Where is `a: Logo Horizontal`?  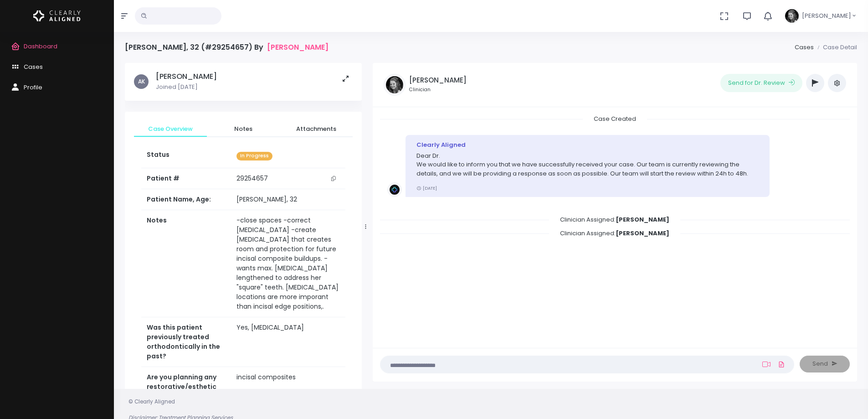
a: Logo Horizontal is located at coordinates (57, 16).